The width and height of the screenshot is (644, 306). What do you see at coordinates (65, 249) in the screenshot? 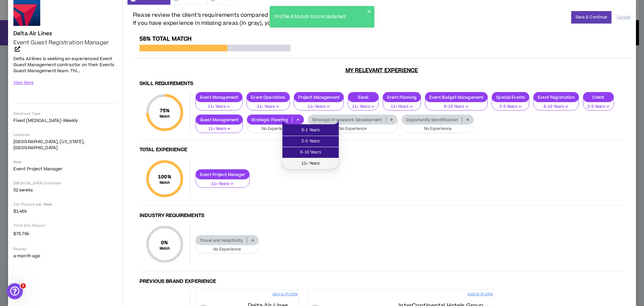
I see `p: Posted` at bounding box center [65, 249].